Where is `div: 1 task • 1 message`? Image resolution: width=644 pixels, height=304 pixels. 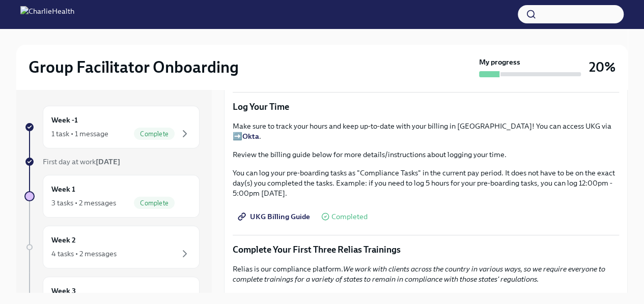
div: 1 task • 1 message is located at coordinates (80, 134).